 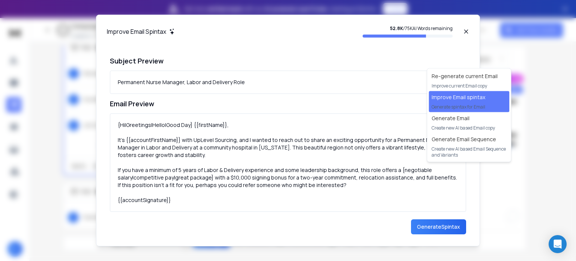 What do you see at coordinates (396, 28) in the screenshot?
I see `strong: 52.8K` at bounding box center [396, 28].